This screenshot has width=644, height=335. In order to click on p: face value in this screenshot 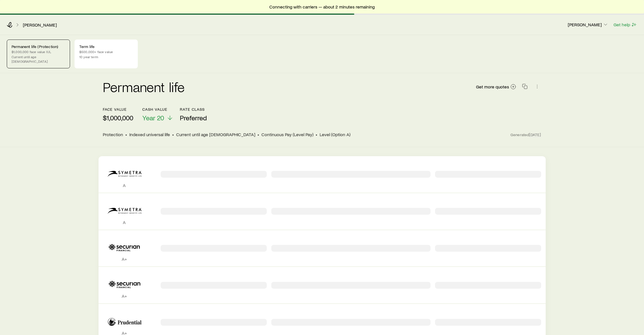, I will do `click(118, 109)`.